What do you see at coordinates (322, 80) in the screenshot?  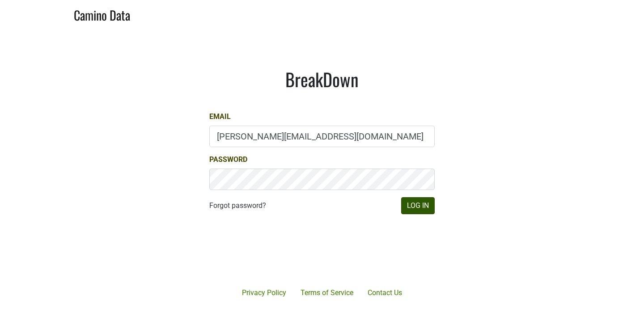 I see `h1: BreakDown` at bounding box center [322, 80].